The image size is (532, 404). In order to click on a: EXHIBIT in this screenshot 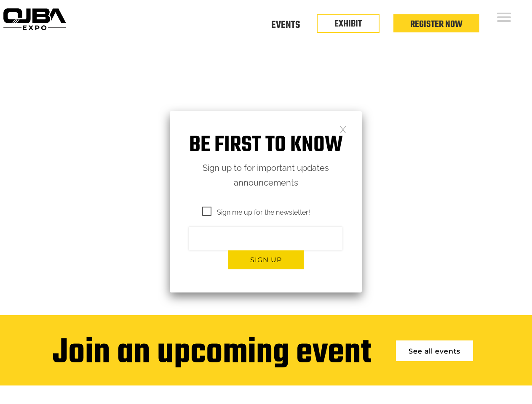, I will do `click(348, 24)`.